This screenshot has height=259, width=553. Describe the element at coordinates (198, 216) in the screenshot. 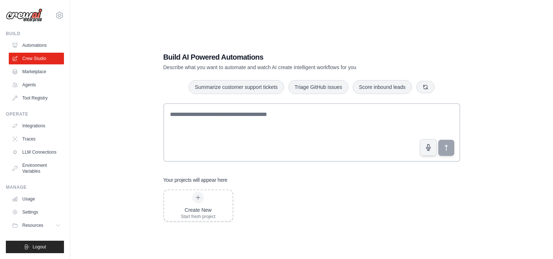

I see `div: Start fresh project` at that location.